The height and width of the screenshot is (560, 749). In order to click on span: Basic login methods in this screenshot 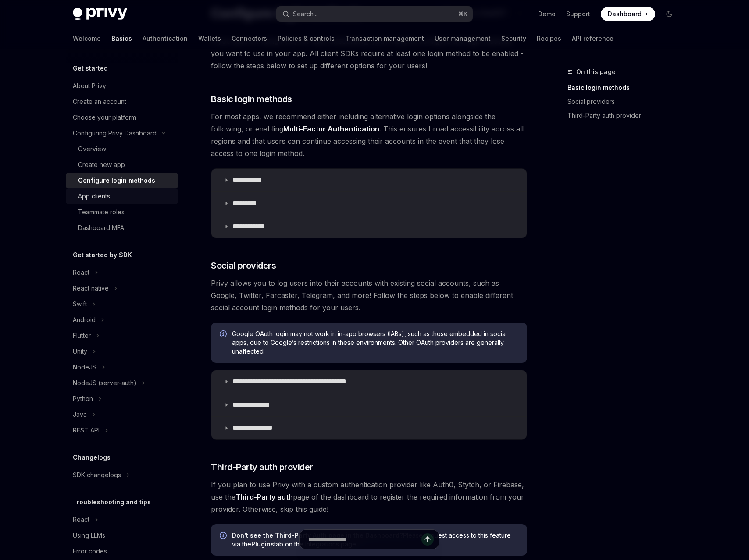, I will do `click(251, 99)`.